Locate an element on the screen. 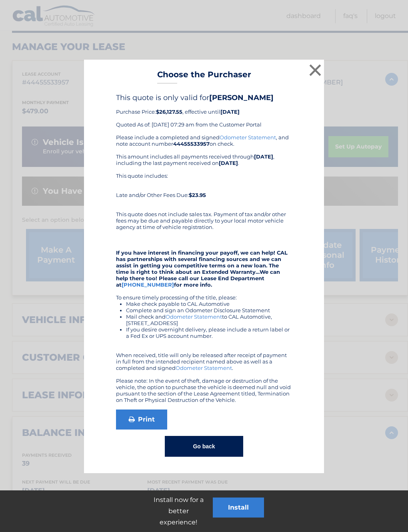  li: If you desire overnight delivery, please include a return label or a Fed Ex or UPS account number. is located at coordinates (209, 333).